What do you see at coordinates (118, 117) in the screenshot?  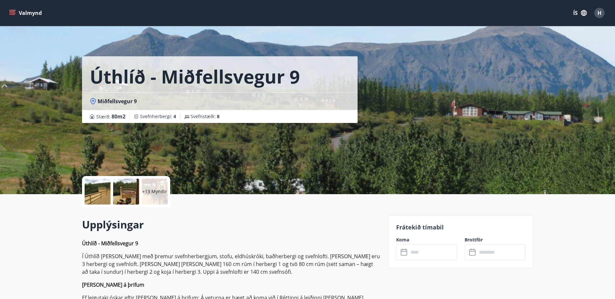 I see `span: 80 m2` at bounding box center [118, 117].